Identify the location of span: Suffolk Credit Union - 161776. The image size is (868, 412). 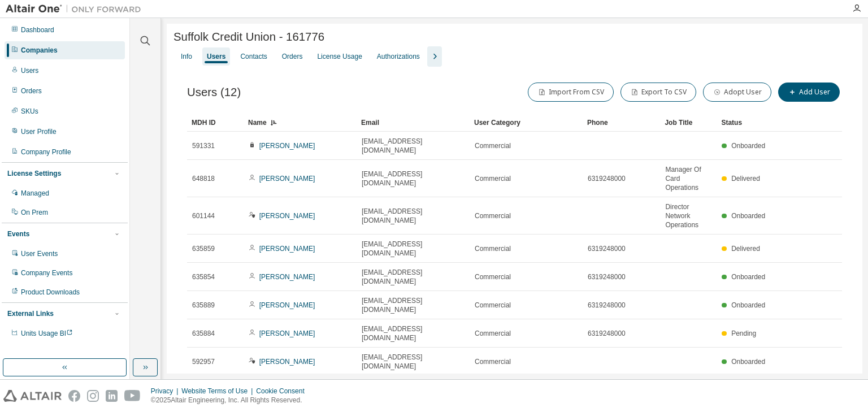
(249, 37).